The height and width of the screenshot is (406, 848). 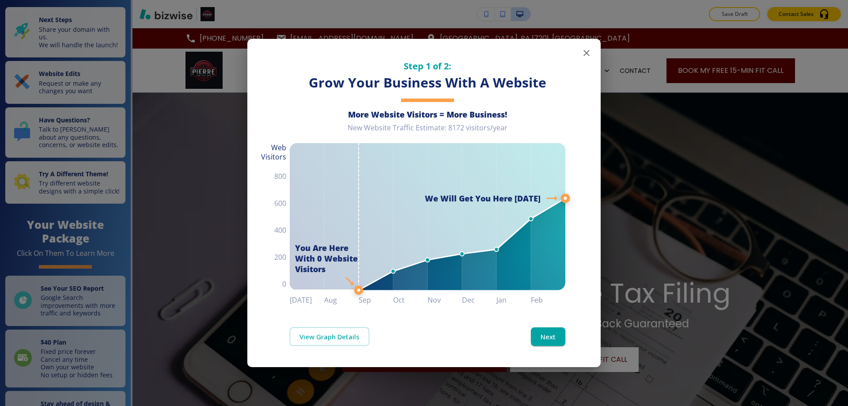 What do you see at coordinates (445, 300) in the screenshot?
I see `h6: Nov` at bounding box center [445, 300].